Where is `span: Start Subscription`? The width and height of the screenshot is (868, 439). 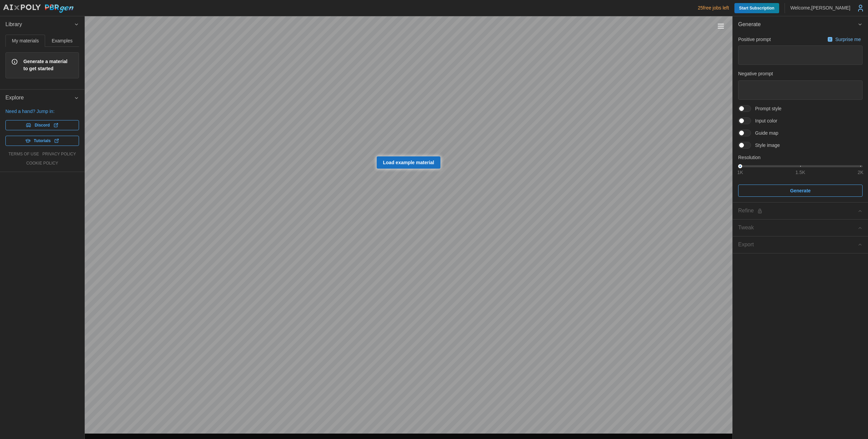 span: Start Subscription is located at coordinates (757, 8).